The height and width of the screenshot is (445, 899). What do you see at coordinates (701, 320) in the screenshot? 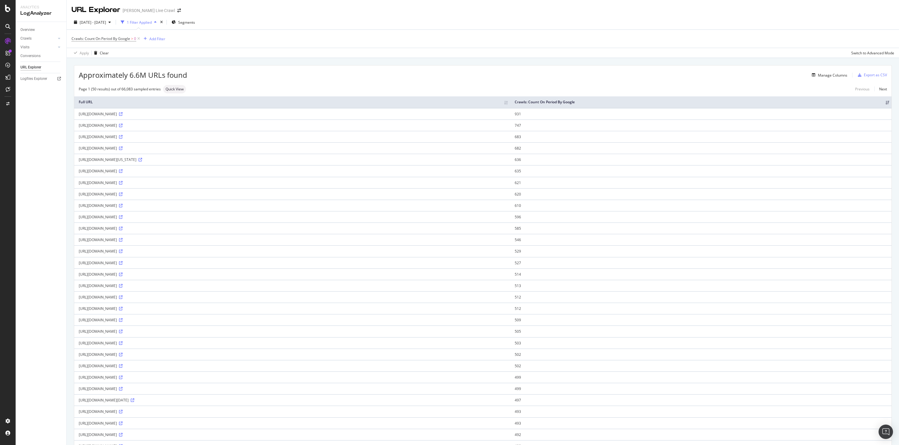
I see `td: 509` at bounding box center [701, 320].